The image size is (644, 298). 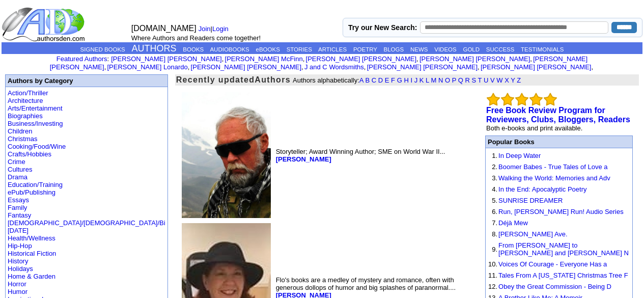 I want to click on a: SUCCESS, so click(x=500, y=49).